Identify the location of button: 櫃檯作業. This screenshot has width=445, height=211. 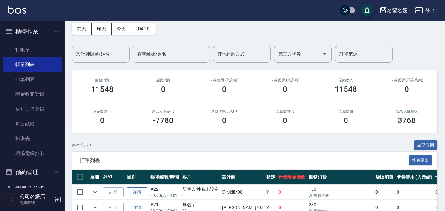
(32, 31).